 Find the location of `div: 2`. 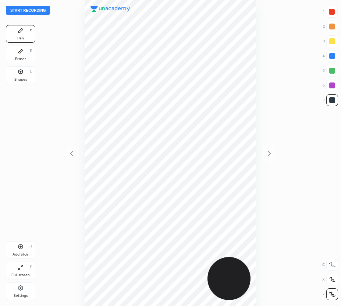

div: 2 is located at coordinates (331, 27).